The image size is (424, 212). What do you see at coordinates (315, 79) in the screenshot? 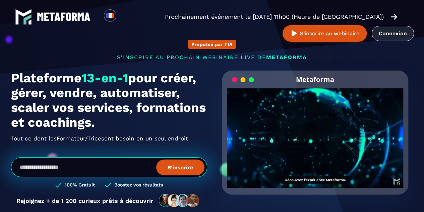
I see `h2: Metaforma` at bounding box center [315, 79].